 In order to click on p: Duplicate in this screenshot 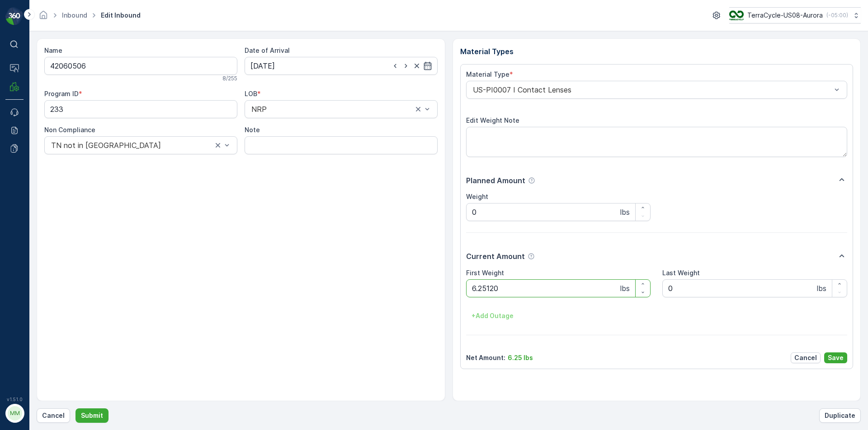, I will do `click(840, 416)`.